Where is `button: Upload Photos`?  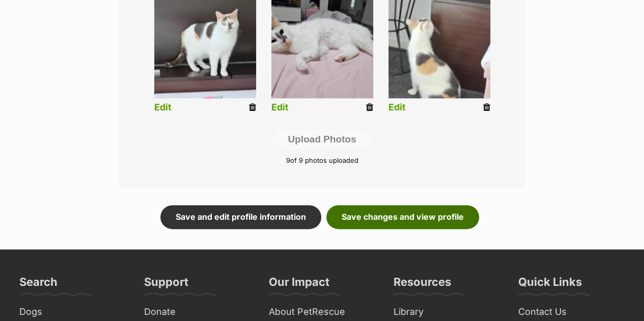
button: Upload Photos is located at coordinates (322, 139).